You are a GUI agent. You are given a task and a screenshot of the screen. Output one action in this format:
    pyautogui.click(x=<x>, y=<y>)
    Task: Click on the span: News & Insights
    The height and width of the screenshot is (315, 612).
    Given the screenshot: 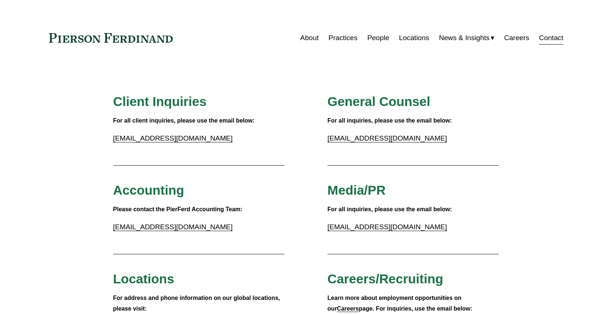 What is the action you would take?
    pyautogui.click(x=464, y=38)
    